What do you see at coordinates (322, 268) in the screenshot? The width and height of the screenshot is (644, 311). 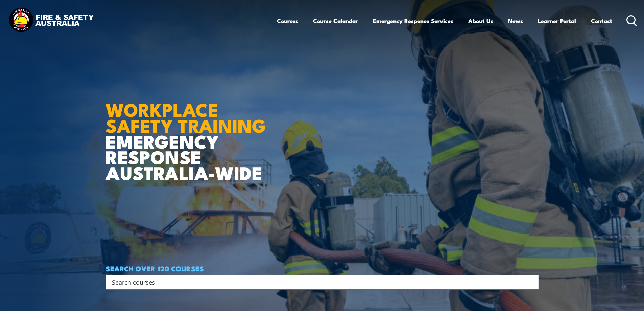 I see `h4: SEARCH OVER 120 COURSES` at bounding box center [322, 268].